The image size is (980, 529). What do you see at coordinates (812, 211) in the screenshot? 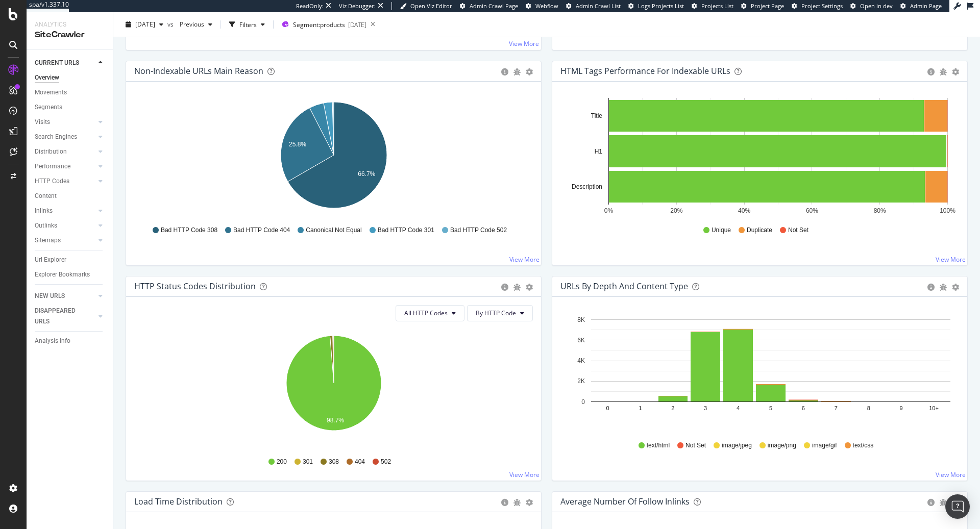
I see `text: 60%` at bounding box center [812, 211].